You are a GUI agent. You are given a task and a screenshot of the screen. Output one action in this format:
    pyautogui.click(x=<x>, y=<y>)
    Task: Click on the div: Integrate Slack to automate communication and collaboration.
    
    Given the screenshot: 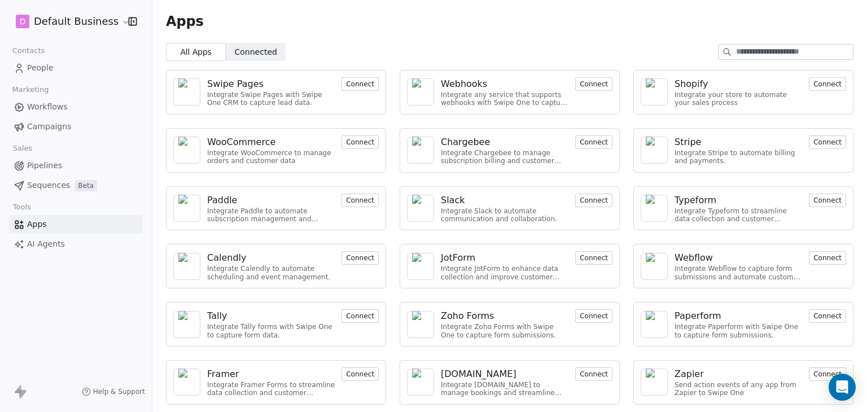 What is the action you would take?
    pyautogui.click(x=505, y=215)
    